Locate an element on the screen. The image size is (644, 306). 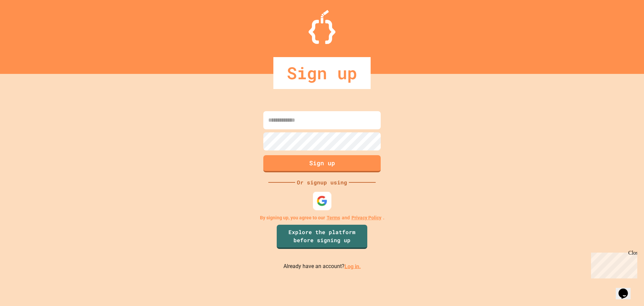
img: Logo.svg is located at coordinates (322, 27).